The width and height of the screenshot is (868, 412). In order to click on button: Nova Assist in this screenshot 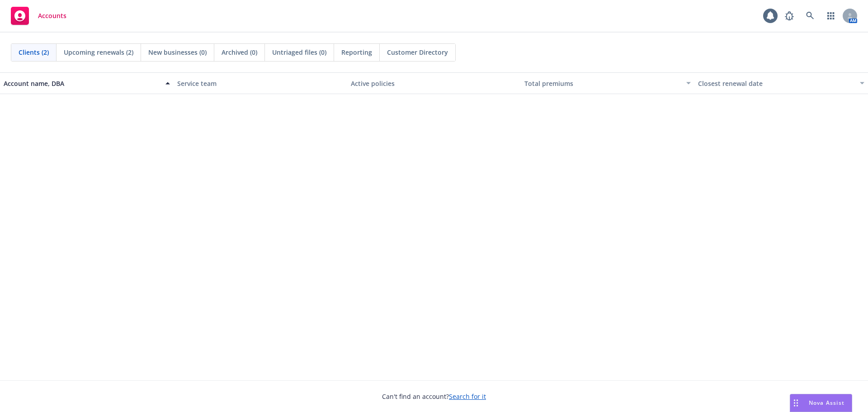, I will do `click(821, 403)`.